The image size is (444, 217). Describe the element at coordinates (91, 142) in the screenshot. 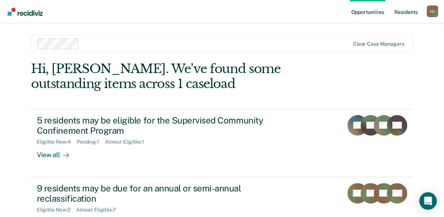

I see `div: Pending : 1` at that location.